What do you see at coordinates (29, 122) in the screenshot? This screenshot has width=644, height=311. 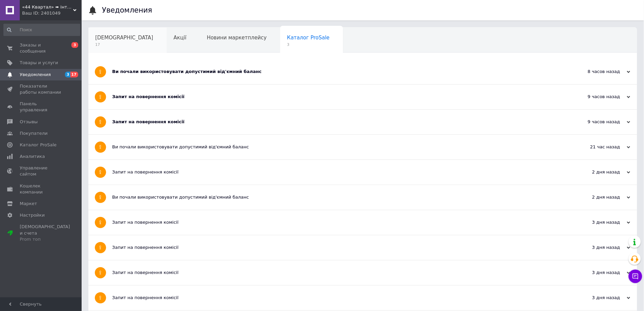 I see `span: Отзывы` at bounding box center [29, 122].